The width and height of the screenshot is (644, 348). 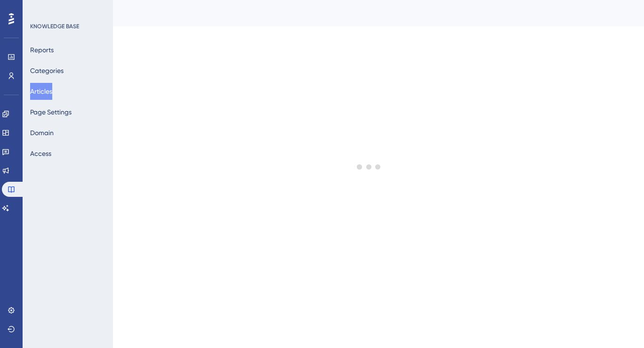 What do you see at coordinates (41, 154) in the screenshot?
I see `button: Access` at bounding box center [41, 154].